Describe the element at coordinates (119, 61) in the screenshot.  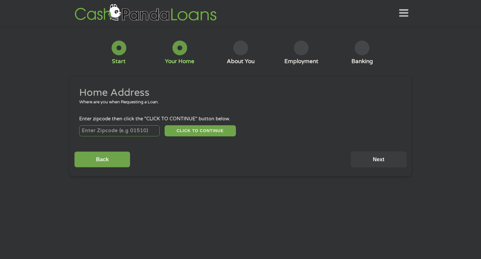
I see `div: Start` at that location.